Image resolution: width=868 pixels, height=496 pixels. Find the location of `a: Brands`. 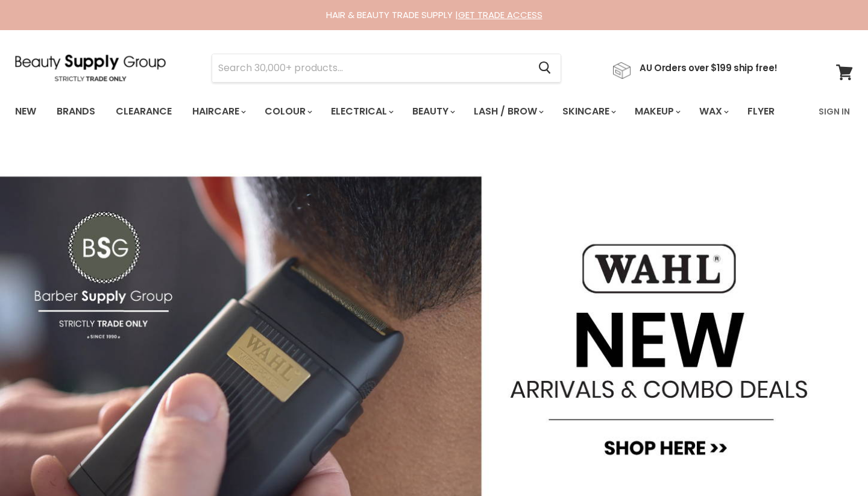

a: Brands is located at coordinates (76, 112).